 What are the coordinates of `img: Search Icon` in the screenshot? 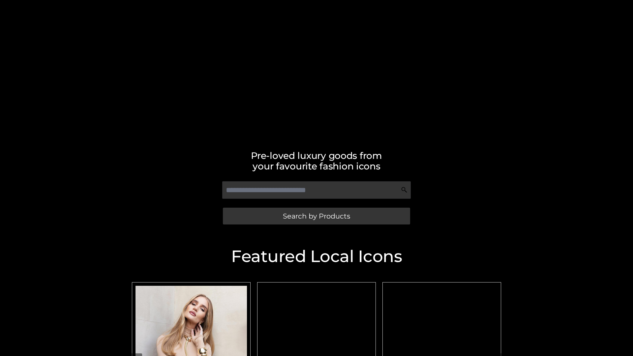 It's located at (404, 190).